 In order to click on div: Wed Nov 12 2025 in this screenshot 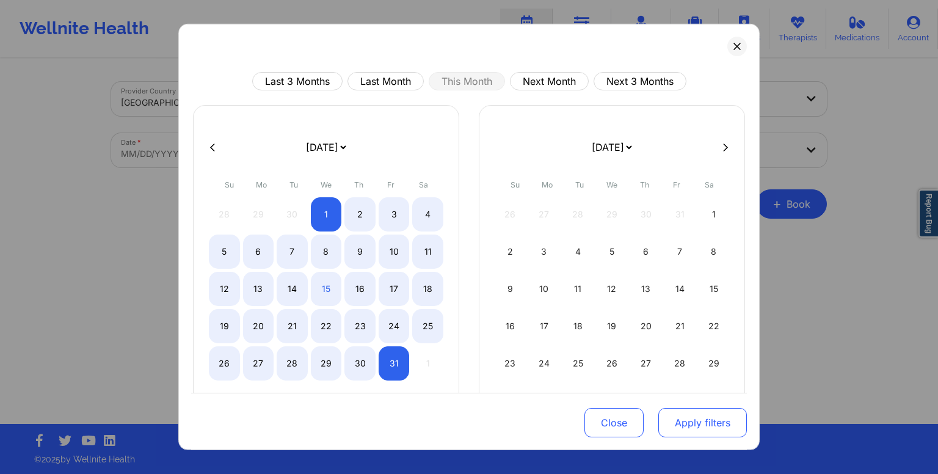, I will do `click(612, 289)`.